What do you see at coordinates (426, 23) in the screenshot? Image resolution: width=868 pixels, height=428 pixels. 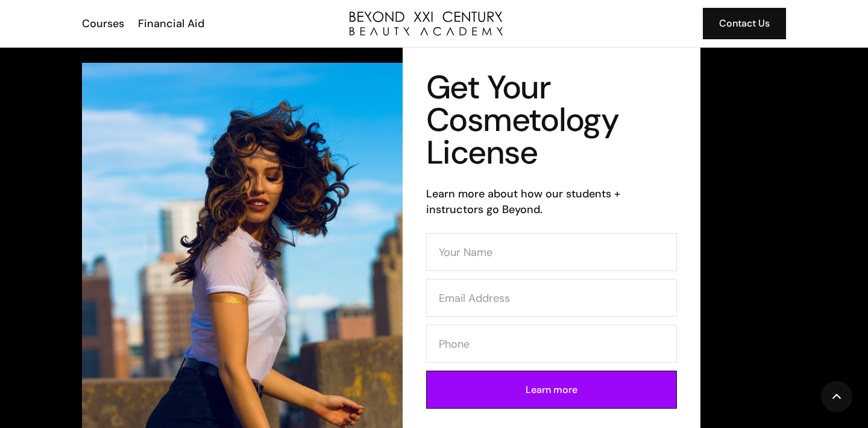 I see `a: home` at bounding box center [426, 23].